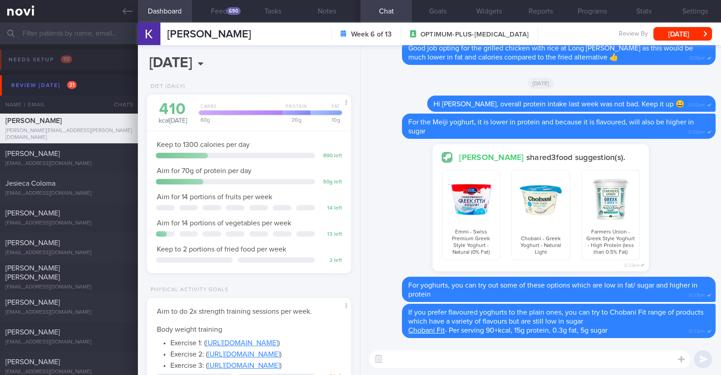 The width and height of the screenshot is (721, 375). I want to click on span: Keep to 1300 calories per day, so click(203, 145).